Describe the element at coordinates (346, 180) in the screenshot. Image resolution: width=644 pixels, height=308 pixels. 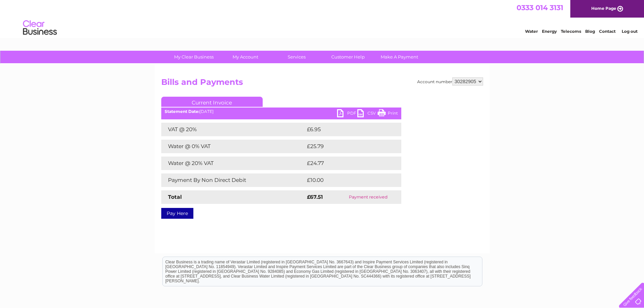
I see `td: £10.00` at that location.